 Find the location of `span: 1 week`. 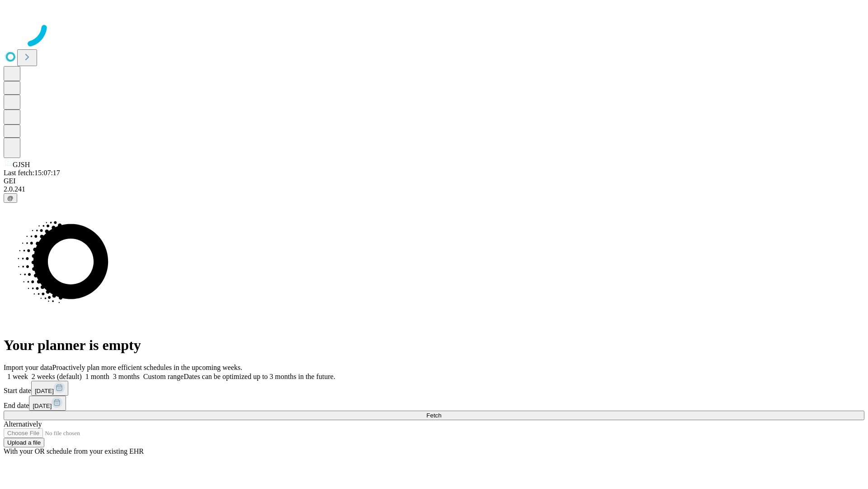

span: 1 week is located at coordinates (18, 376).